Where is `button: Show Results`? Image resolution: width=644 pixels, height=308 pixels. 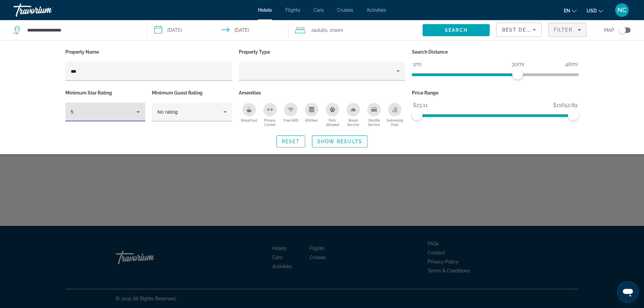
button: Show Results is located at coordinates (340, 142).